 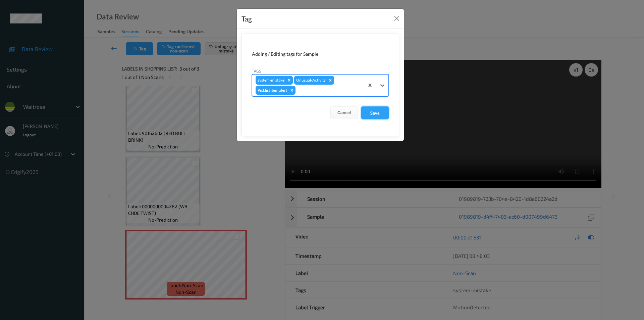 What do you see at coordinates (292, 90) in the screenshot?
I see `div: Remove Picklist item alert` at bounding box center [292, 90].